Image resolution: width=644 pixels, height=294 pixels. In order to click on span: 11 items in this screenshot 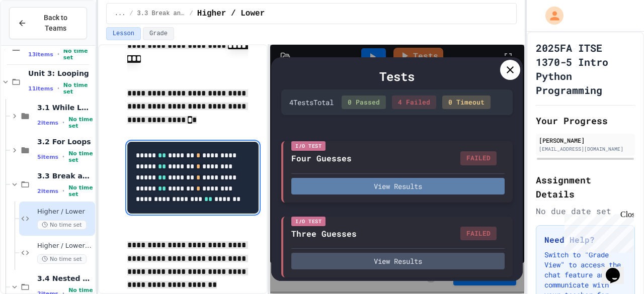, I will do `click(41, 88)`.